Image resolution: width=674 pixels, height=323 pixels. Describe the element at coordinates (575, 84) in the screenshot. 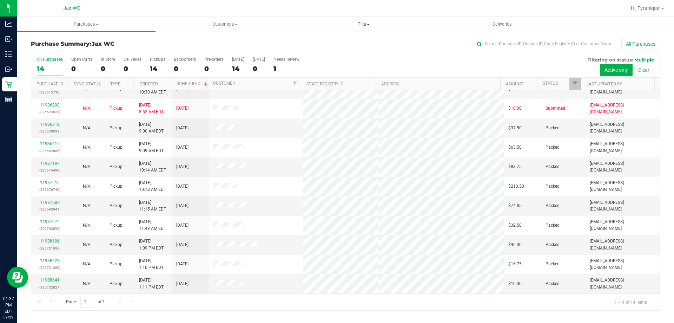

I see `a: Filter` at that location.